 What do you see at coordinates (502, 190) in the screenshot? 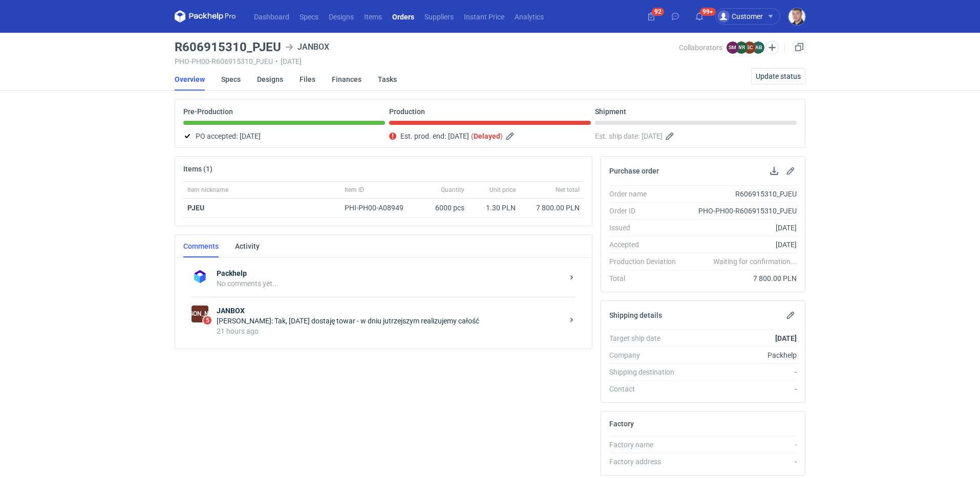
I see `span: Unit price` at bounding box center [502, 190].